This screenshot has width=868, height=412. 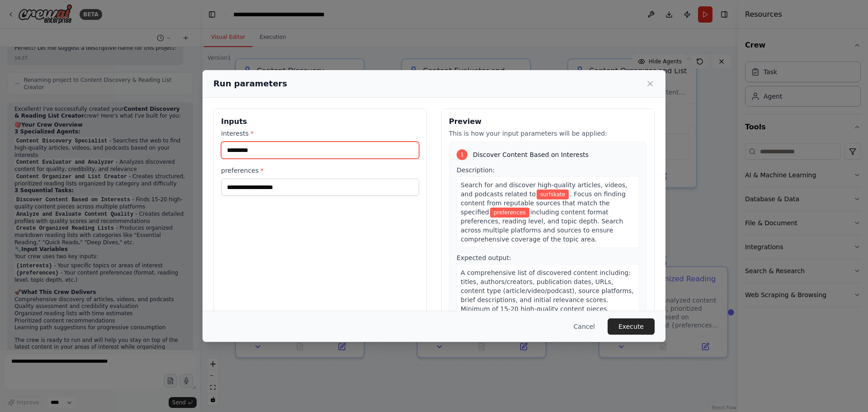 I want to click on span: A comprehensive list of discovered content including: titles, authors/creators, publication dates..., so click(x=547, y=291).